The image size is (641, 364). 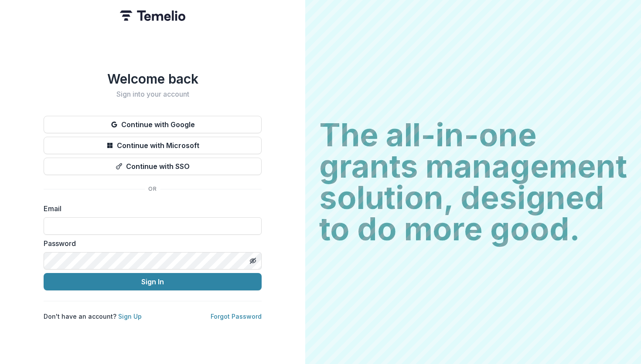 I want to click on h1: Welcome back, so click(x=153, y=79).